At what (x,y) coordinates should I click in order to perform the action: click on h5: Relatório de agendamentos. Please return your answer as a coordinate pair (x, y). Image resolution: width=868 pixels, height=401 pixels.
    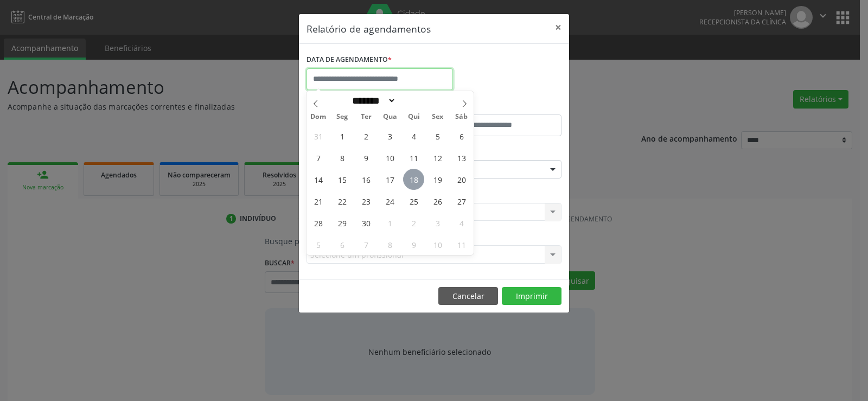
    Looking at the image, I should click on (368, 29).